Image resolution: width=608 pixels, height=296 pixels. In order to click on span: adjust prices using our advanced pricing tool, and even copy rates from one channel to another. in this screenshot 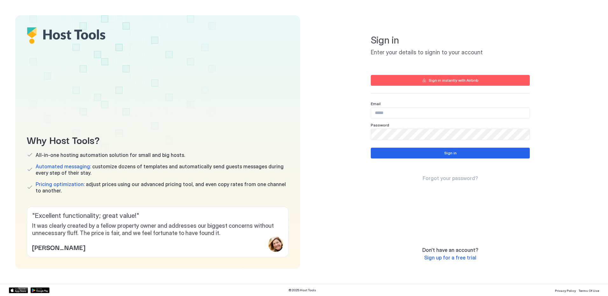, I will do `click(162, 187)`.